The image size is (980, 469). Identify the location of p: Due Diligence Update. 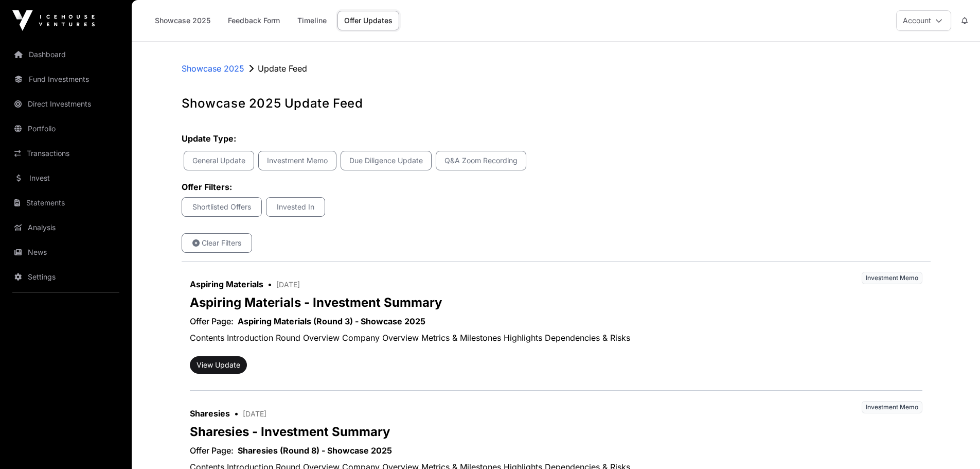
(386, 161).